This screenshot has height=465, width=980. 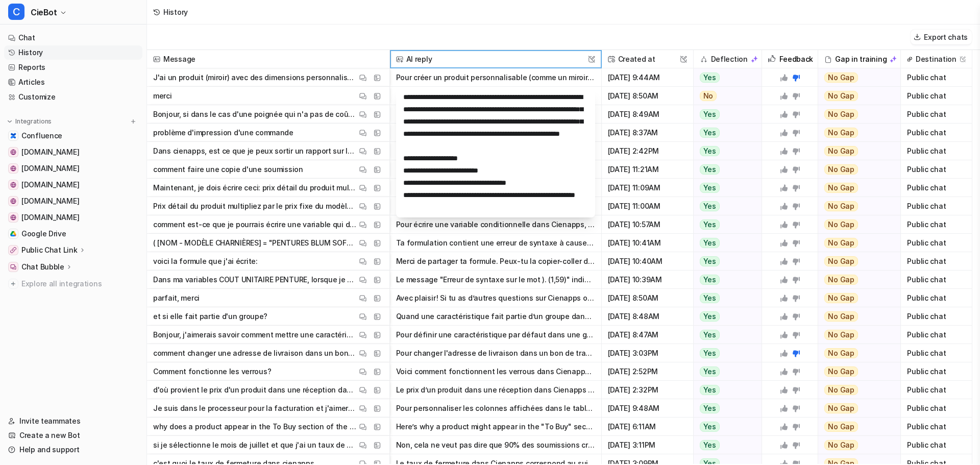 What do you see at coordinates (223, 133) in the screenshot?
I see `p: problème d'impression d'une commande` at bounding box center [223, 133].